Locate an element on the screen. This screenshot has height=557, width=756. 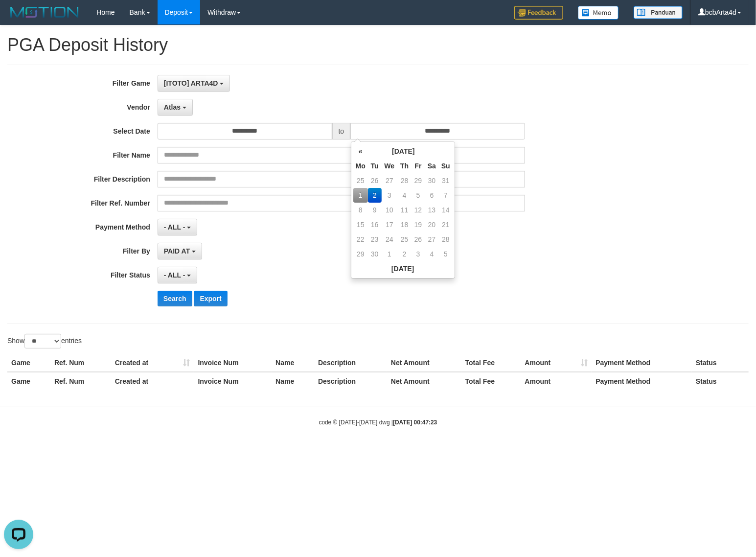
button: Atlas is located at coordinates (176, 108).